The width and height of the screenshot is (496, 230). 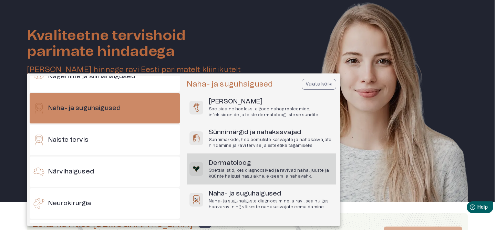 What do you see at coordinates (319, 84) in the screenshot?
I see `p: Vaata kõiki` at bounding box center [319, 84].